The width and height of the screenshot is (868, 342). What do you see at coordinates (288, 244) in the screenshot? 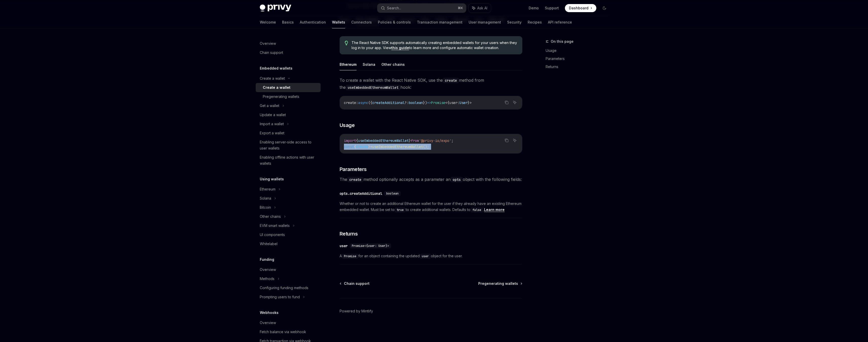
I see `a: Whitelabel` at bounding box center [288, 244].